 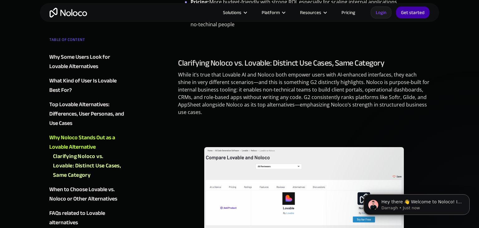 What do you see at coordinates (19, 24) in the screenshot?
I see `img: Profile image for Darragh` at bounding box center [19, 24].